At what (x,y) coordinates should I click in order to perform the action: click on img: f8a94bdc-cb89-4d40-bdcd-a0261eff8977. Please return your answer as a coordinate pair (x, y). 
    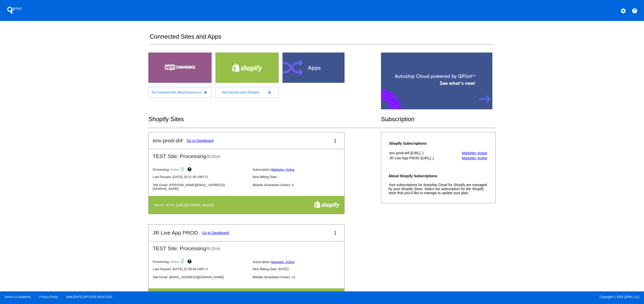
    Looking at the image, I should click on (326, 204).